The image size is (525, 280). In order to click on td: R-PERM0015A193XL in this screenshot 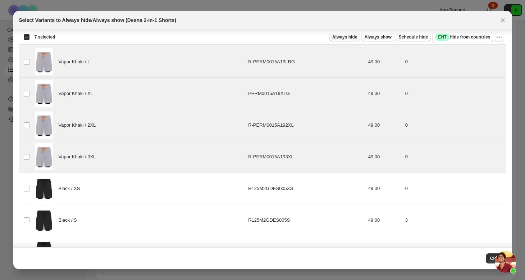, I will do `click(306, 157)`.